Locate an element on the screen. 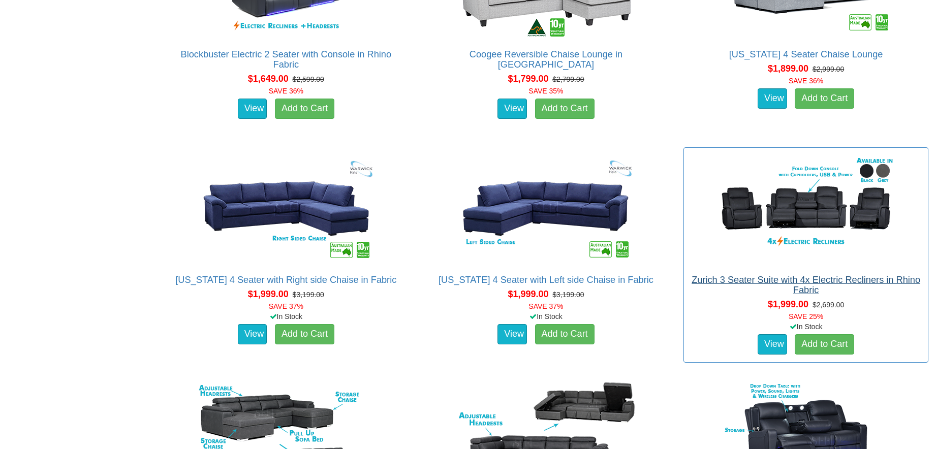 The height and width of the screenshot is (449, 936). del: $2,799.00 is located at coordinates (568, 79).